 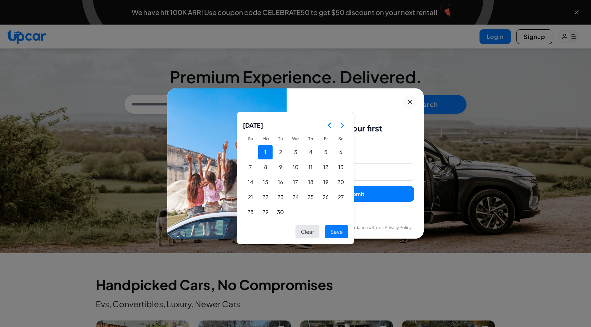 I want to click on table: September 2025, so click(x=295, y=176).